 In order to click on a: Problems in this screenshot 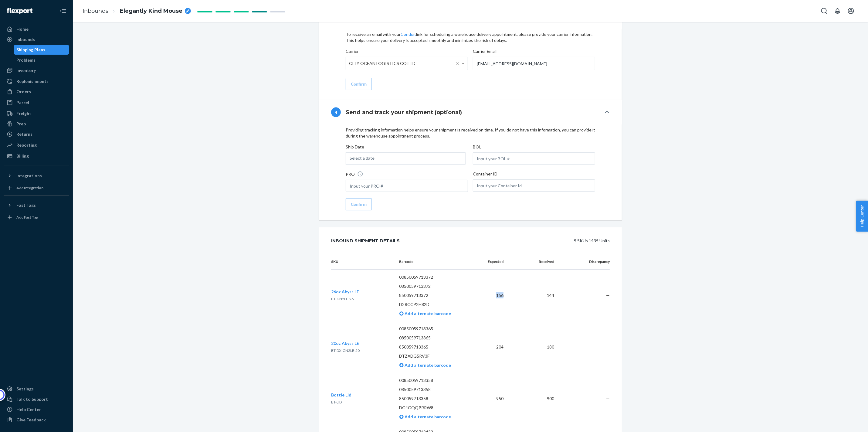, I will do `click(42, 60)`.